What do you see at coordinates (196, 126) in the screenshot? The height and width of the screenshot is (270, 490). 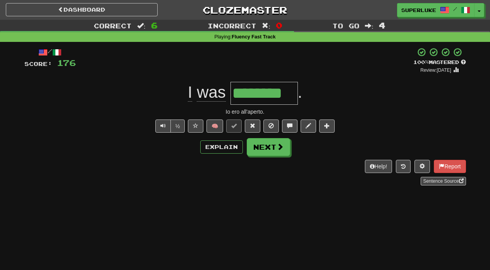 I see `button: Favorite sentence (alt+f)` at bounding box center [196, 126].